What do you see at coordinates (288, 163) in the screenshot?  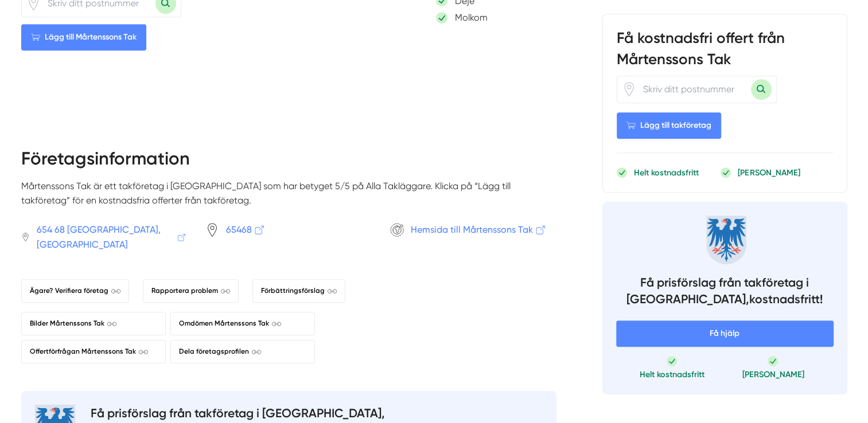 I see `h2: Företagsinformation` at bounding box center [288, 163].